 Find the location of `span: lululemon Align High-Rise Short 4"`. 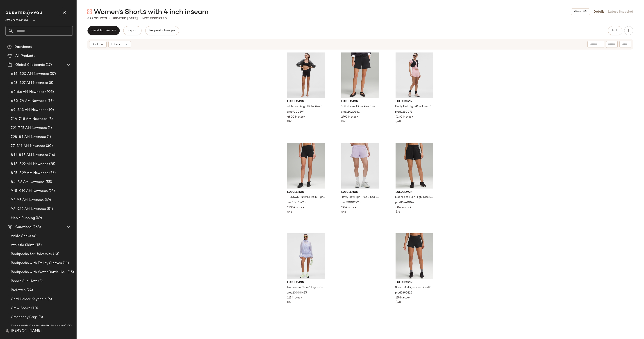

span: lululemon Align High-Rise Short 4" is located at coordinates (306, 107).